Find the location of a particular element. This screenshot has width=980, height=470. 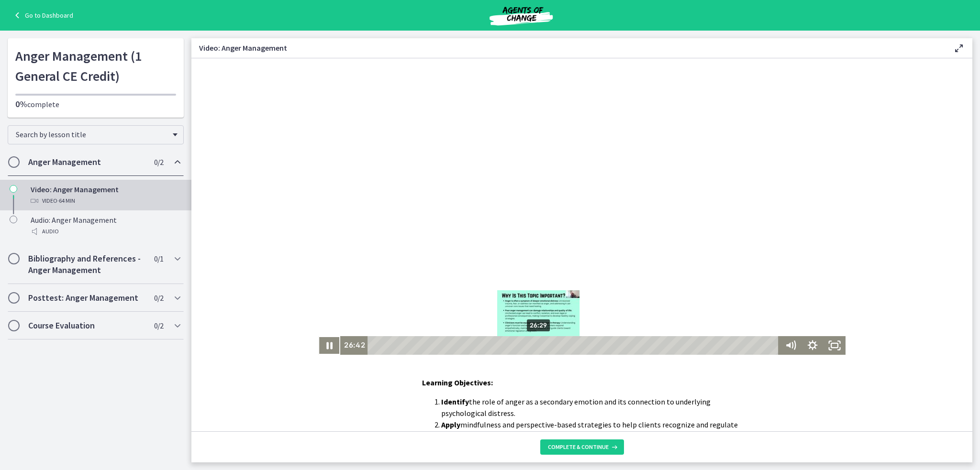

button: Fullscreen is located at coordinates (643, 287).